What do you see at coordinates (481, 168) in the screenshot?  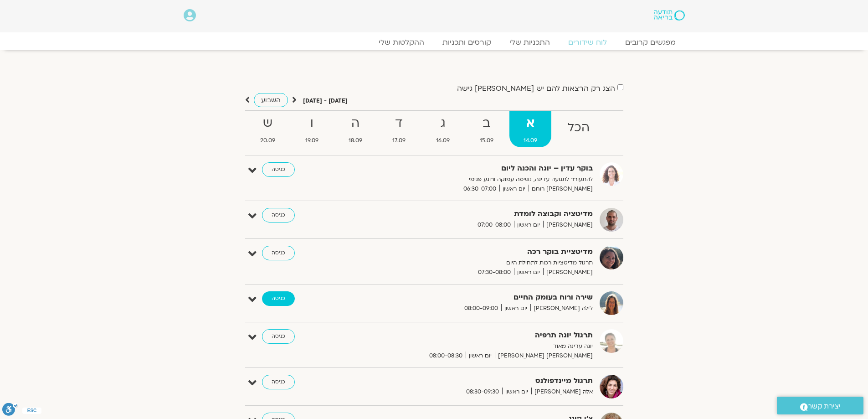 I see `strong: בוקר עדין – יוגה והכנה ליום` at bounding box center [481, 168].